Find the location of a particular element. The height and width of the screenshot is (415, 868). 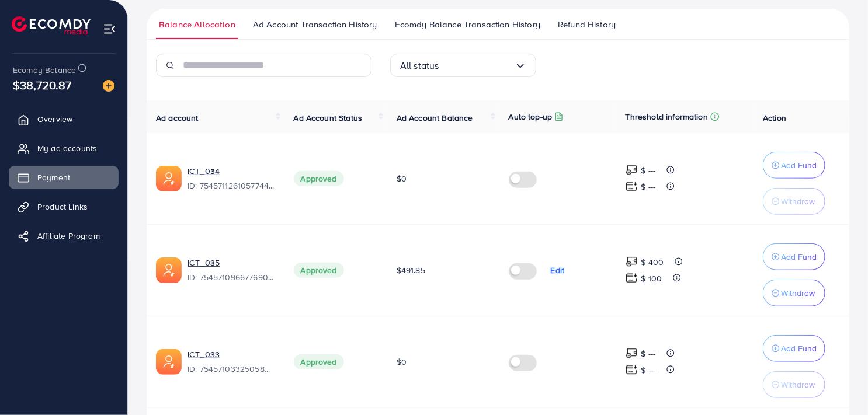

p: $ 400 is located at coordinates (653, 262).